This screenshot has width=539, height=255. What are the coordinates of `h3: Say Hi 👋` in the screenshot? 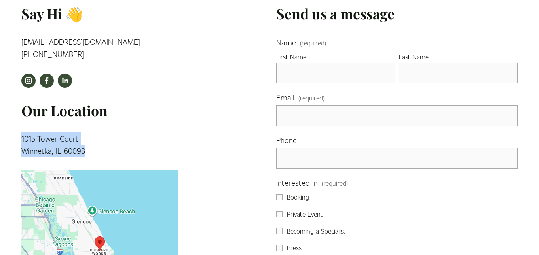 It's located at (99, 13).